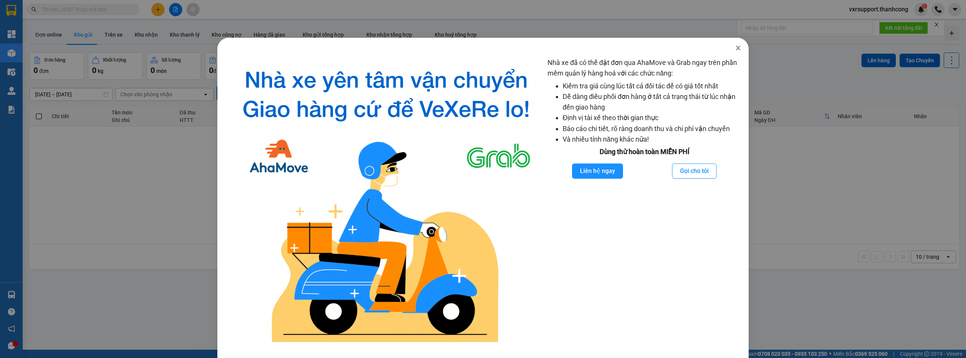  Describe the element at coordinates (652, 118) in the screenshot. I see `li: Định vị tài xế theo thời gian thực` at that location.